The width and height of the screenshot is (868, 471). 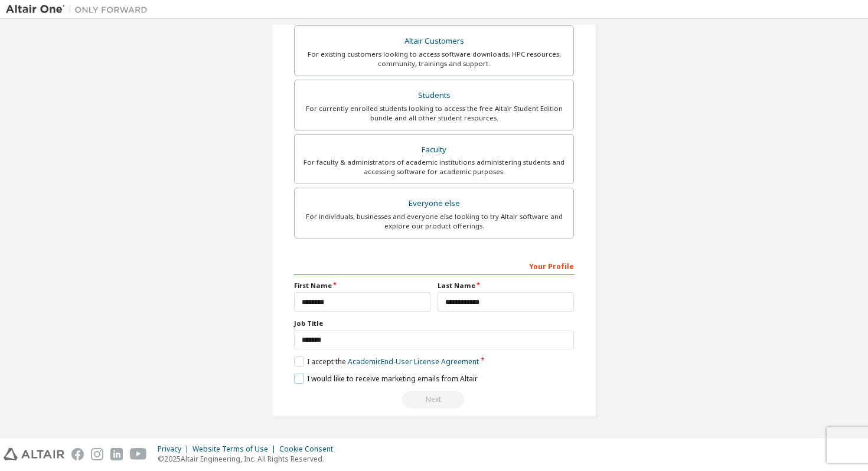 I want to click on div: For currently enrolled students looking to access the free Altair Student Edition bundle and all ..., so click(x=434, y=114).